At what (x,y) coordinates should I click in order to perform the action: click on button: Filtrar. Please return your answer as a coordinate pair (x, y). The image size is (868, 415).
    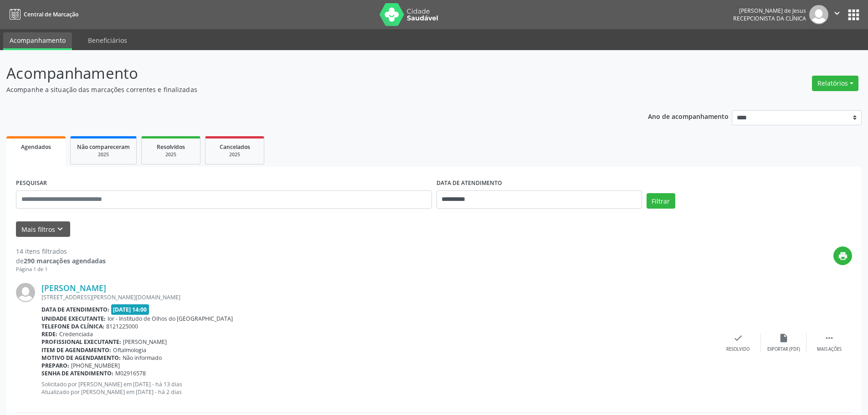
    Looking at the image, I should click on (660, 201).